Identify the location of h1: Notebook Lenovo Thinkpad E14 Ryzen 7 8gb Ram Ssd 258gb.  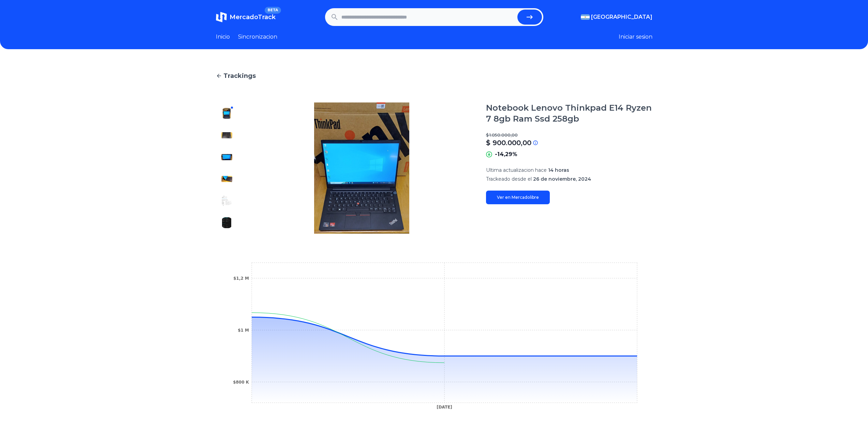
(569, 113).